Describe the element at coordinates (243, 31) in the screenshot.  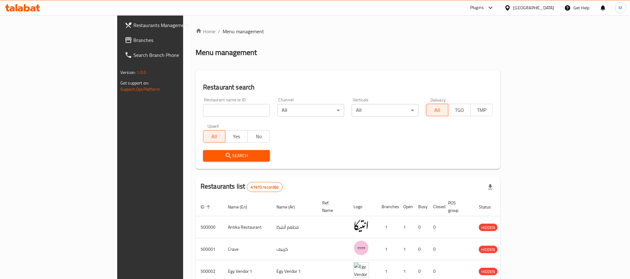
I see `span: Menu management` at that location.